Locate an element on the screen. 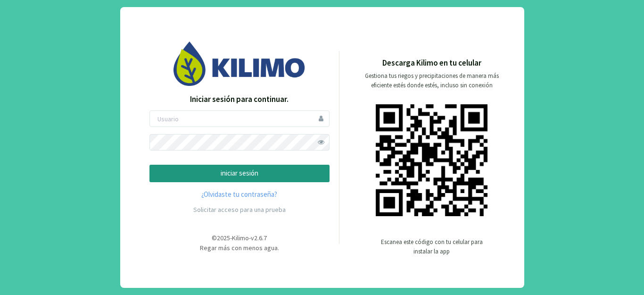  img: qr code is located at coordinates (432, 160).